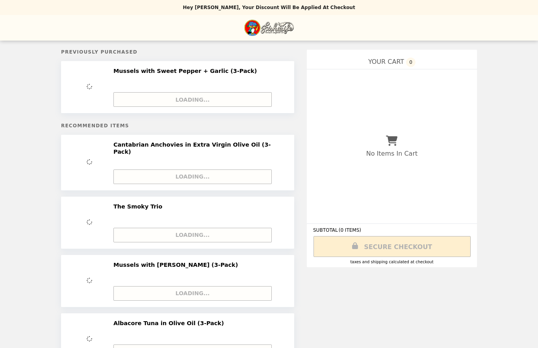 The width and height of the screenshot is (538, 348). Describe the element at coordinates (326, 230) in the screenshot. I see `span: SUBTOTAL` at that location.